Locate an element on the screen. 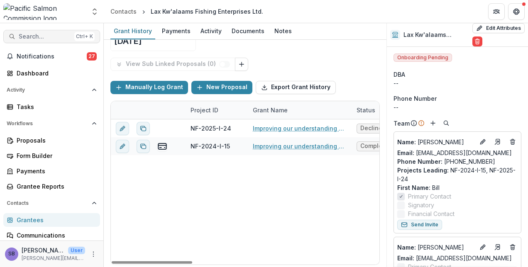 The height and width of the screenshot is (267, 528). button: Open Contacts is located at coordinates (51, 203).